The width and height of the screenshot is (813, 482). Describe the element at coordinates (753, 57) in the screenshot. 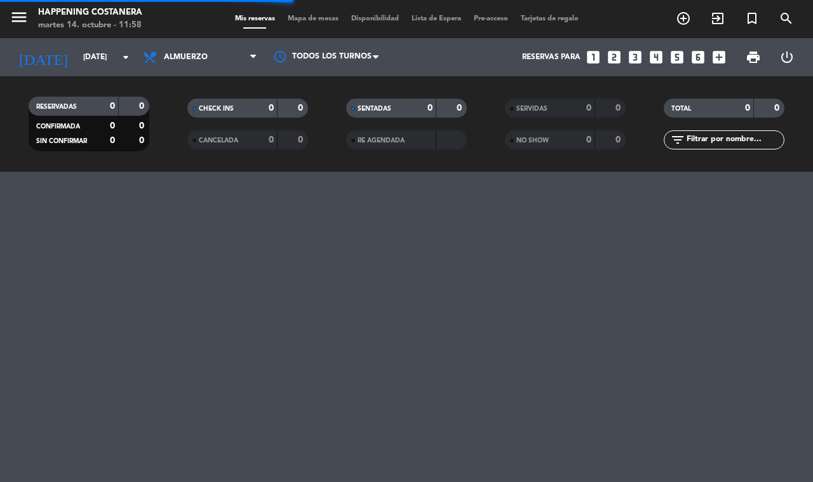

I see `span: print` at that location.